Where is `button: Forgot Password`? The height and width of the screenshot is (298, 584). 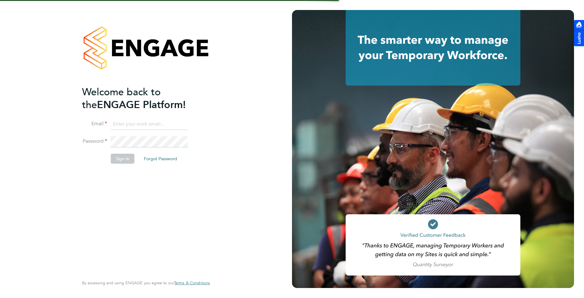
button: Forgot Password is located at coordinates (160, 159).